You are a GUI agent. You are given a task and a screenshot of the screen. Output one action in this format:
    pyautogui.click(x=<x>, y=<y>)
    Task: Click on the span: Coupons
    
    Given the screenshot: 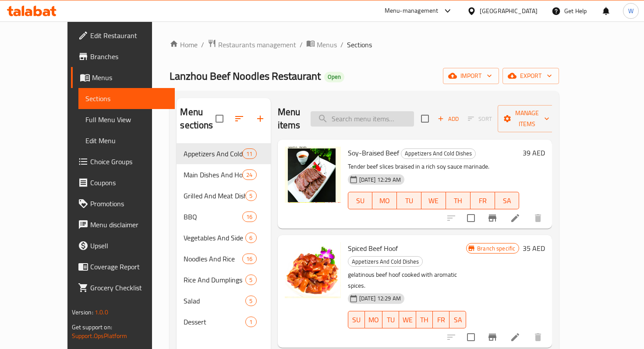 What is the action you would take?
    pyautogui.click(x=129, y=183)
    